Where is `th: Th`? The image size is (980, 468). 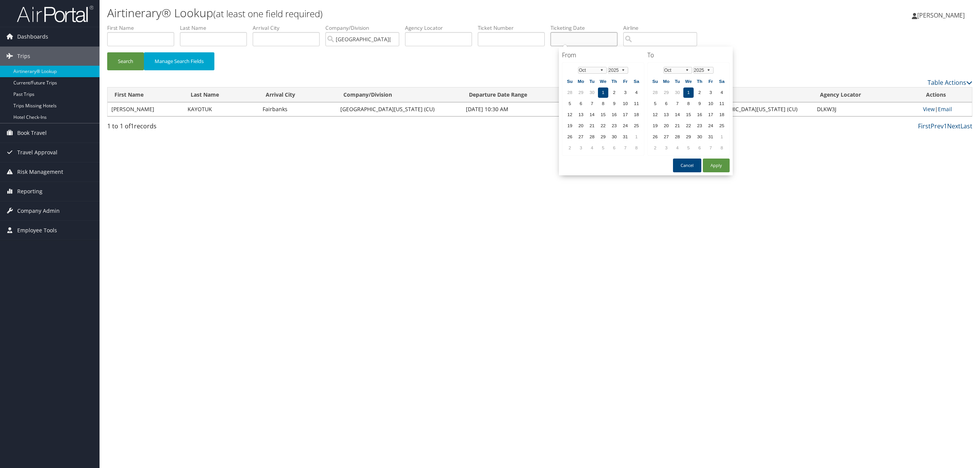
th: Th is located at coordinates (699, 81).